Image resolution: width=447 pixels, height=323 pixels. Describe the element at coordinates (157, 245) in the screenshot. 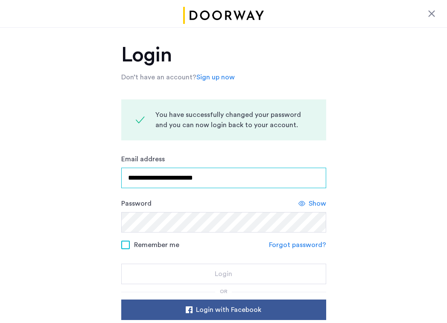

I see `span: Remember me` at that location.